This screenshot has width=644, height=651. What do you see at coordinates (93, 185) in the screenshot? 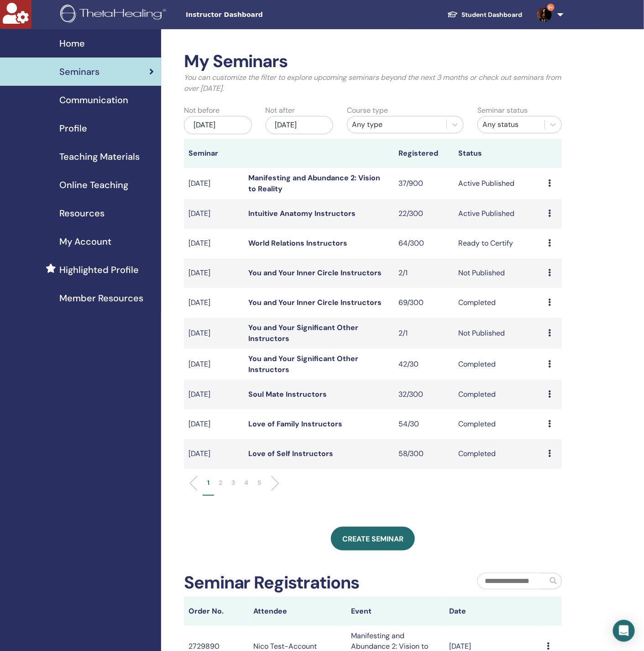
I see `span: Online Teaching` at bounding box center [93, 185].